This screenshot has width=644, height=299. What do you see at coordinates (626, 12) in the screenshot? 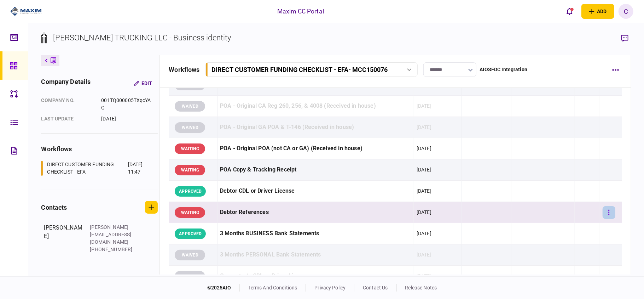
I see `button: C` at bounding box center [626, 12].